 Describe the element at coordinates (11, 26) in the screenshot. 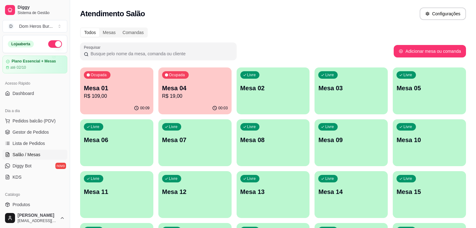

I see `span: D` at that location.